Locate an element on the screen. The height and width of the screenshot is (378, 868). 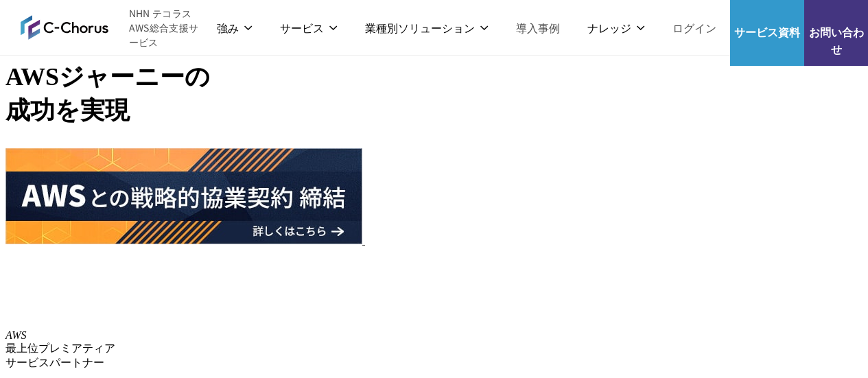
a: AWS請求代行サービス 統合管理プラン is located at coordinates (543, 240).